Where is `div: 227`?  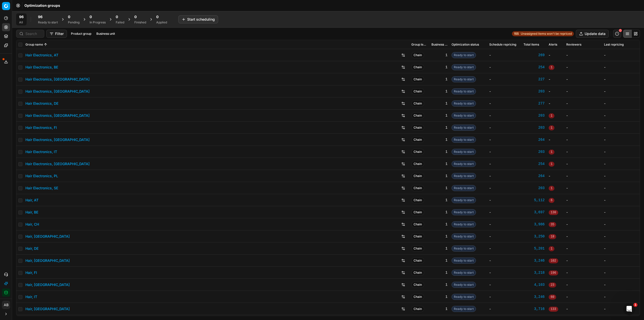
div: 227 is located at coordinates (534, 79).